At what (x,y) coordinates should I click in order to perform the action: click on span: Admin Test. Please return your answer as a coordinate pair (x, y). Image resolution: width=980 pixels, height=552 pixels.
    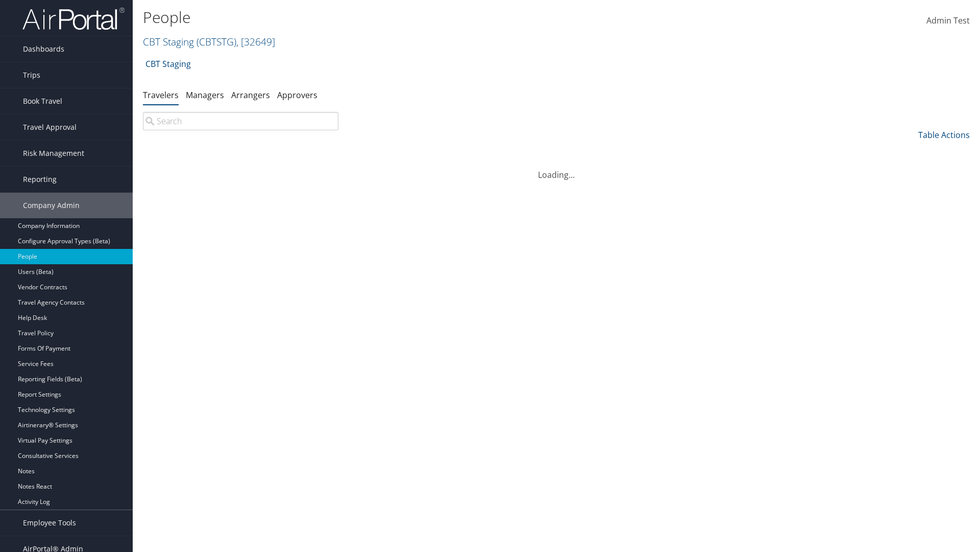
    Looking at the image, I should click on (947, 21).